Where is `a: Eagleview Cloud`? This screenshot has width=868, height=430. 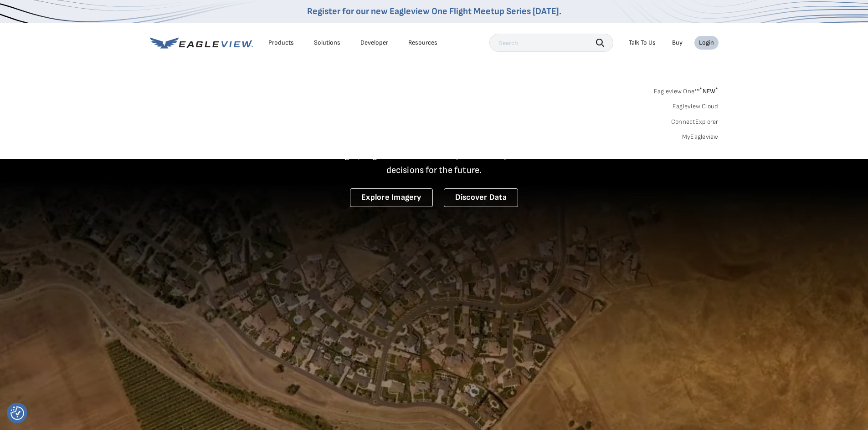
a: Eagleview Cloud is located at coordinates (695, 106).